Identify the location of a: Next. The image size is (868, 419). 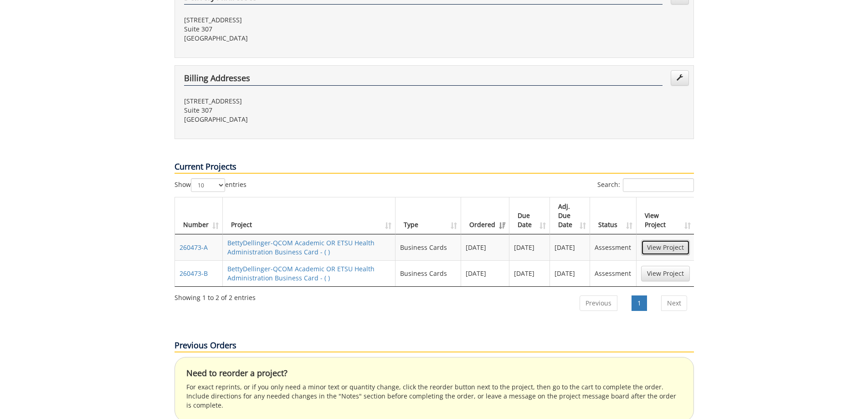
(674, 303).